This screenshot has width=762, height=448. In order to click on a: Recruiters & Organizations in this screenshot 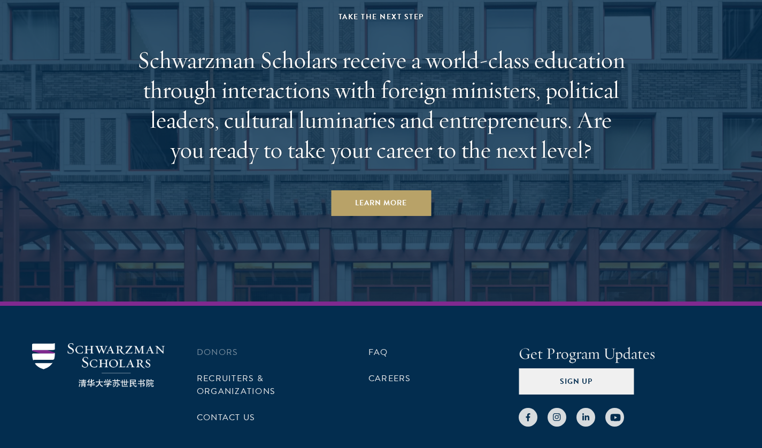, I will do `click(236, 385)`.